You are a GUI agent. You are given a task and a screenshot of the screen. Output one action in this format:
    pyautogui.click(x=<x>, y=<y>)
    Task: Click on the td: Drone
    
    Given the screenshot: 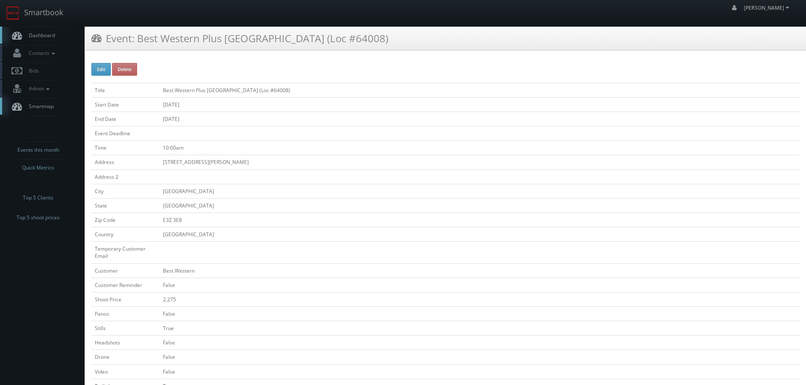 What is the action you would take?
    pyautogui.click(x=125, y=357)
    